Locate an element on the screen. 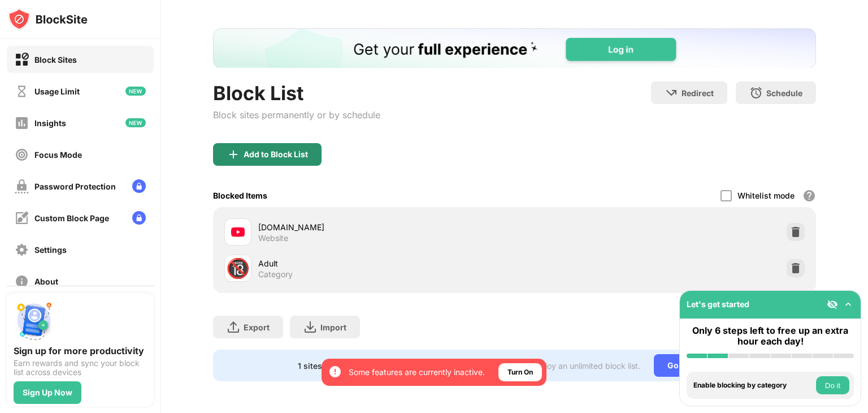 This screenshot has width=868, height=413. div: About is located at coordinates (47, 281).